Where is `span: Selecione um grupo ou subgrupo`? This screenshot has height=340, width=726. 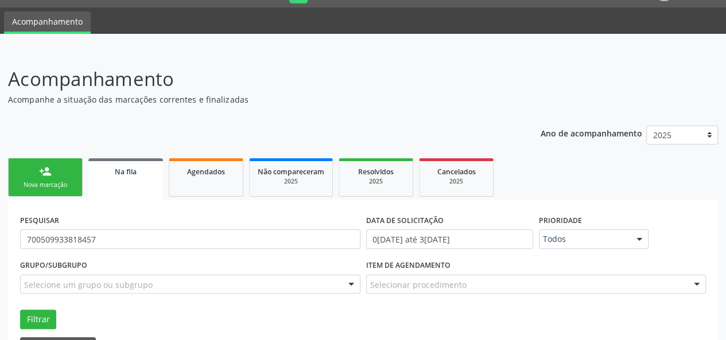
span: Selecione um grupo ou subgrupo is located at coordinates (88, 285).